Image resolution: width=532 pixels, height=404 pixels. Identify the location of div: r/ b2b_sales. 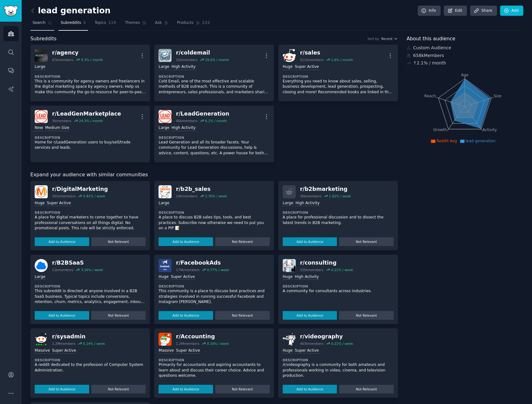
(201, 189).